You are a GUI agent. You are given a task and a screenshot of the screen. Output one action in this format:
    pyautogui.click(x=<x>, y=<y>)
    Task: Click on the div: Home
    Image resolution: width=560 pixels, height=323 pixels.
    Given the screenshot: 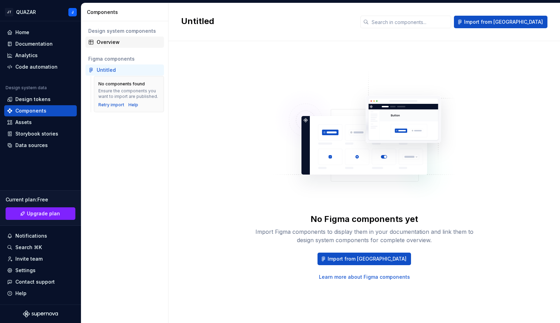 What is the action you would take?
    pyautogui.click(x=22, y=32)
    